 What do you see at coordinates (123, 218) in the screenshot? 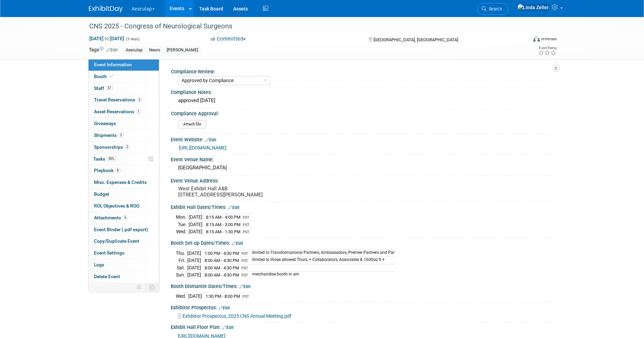
I see `a: Attachments6` at bounding box center [123, 218].